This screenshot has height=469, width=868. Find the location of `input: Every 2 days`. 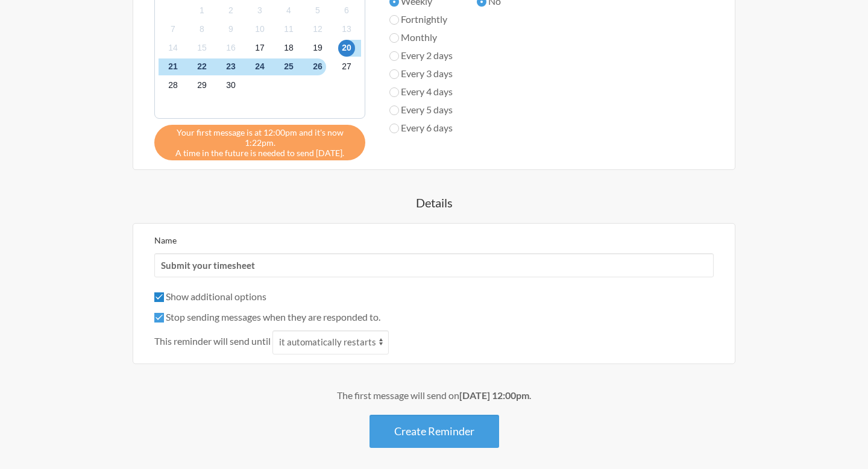

input: Every 2 days is located at coordinates (395, 56).